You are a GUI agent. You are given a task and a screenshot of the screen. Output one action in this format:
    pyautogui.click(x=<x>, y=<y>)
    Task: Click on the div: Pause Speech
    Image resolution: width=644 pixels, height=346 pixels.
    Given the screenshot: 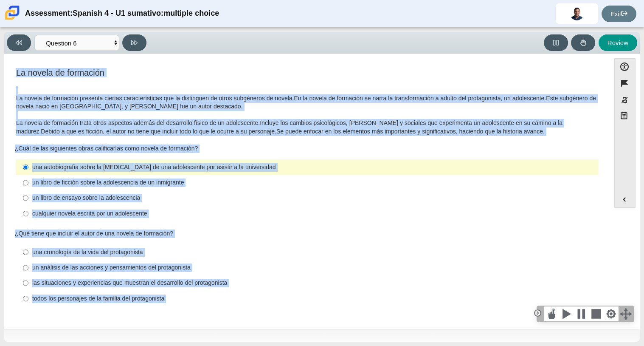 What is the action you would take?
    pyautogui.click(x=581, y=314)
    